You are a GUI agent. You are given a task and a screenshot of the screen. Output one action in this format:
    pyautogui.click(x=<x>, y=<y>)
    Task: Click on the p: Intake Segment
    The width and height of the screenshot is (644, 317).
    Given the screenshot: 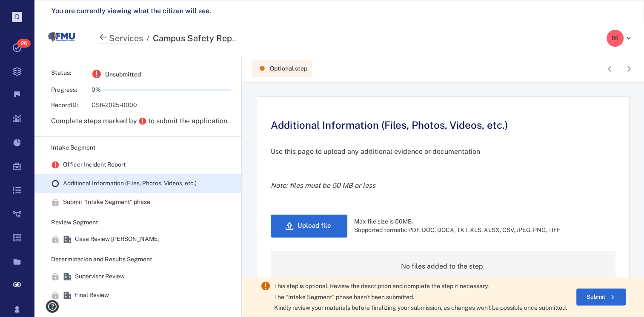 What is the action you would take?
    pyautogui.click(x=143, y=148)
    